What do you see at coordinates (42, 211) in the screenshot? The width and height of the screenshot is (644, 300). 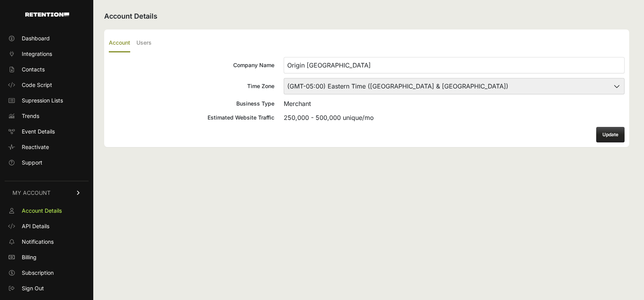 I see `span: Account Details` at bounding box center [42, 211].